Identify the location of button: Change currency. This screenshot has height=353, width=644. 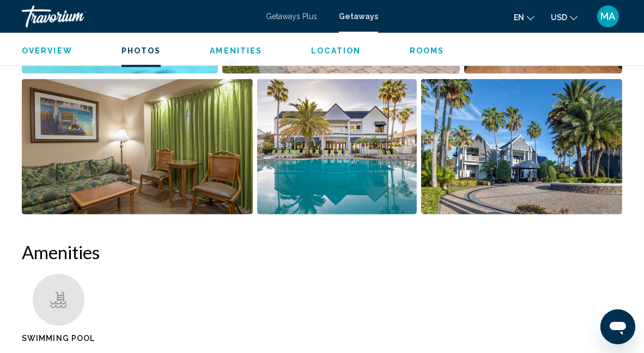
(564, 17).